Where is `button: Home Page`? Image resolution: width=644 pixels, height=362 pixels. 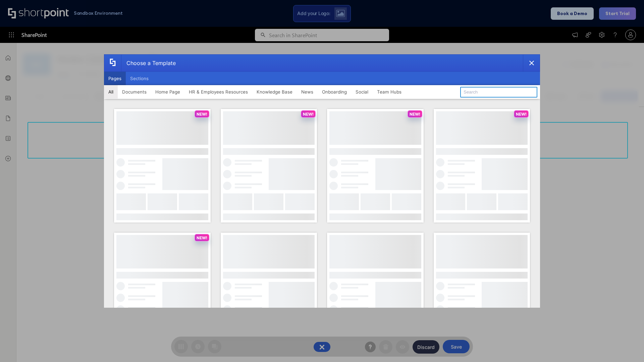 button: Home Page is located at coordinates (168, 92).